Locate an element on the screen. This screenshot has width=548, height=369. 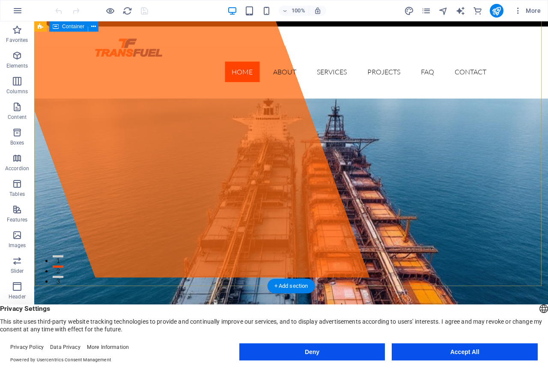
button: publish is located at coordinates (496, 11).